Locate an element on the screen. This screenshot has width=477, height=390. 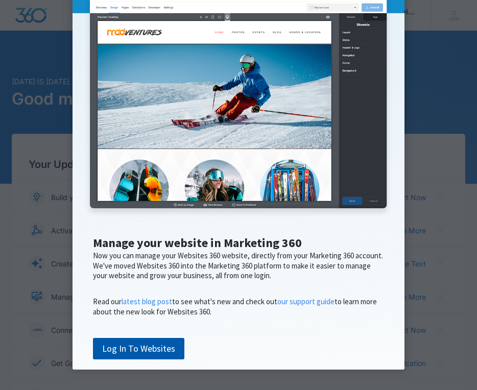
span: Read our to see what's new and check out to learn more about the new look for Websites 360. is located at coordinates (235, 307).